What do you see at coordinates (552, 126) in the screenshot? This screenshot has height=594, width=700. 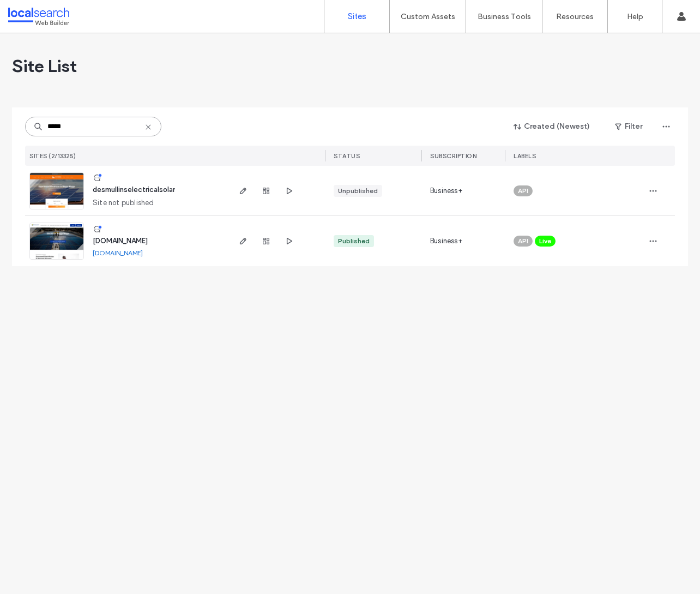 I see `button: Created (Newest)` at bounding box center [552, 126].